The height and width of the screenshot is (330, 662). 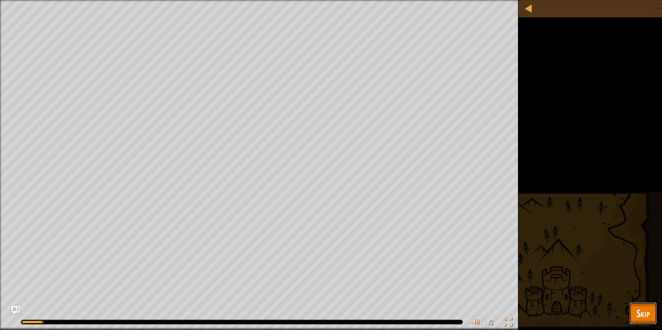 I want to click on button: Ask AI, so click(x=16, y=311).